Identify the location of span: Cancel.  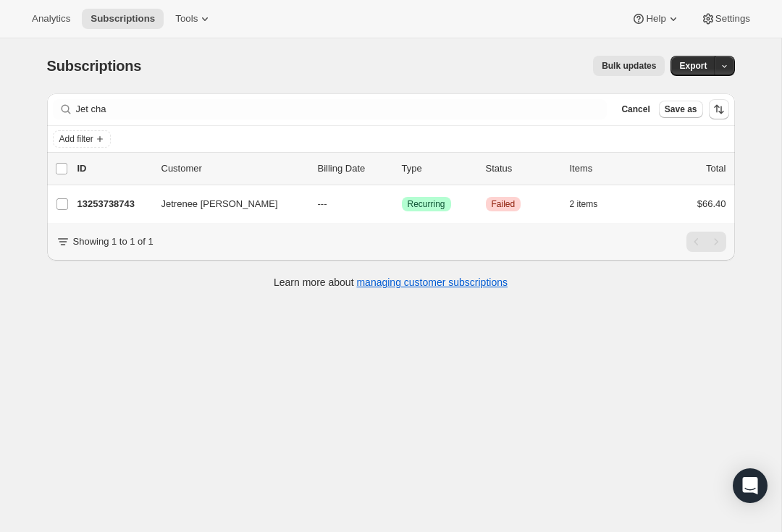
(635, 109).